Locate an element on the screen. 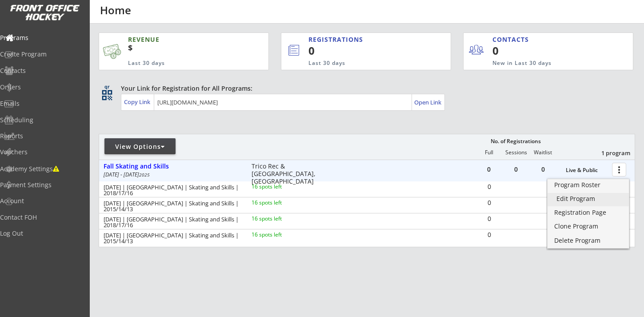 The image size is (644, 317). em: 2025 is located at coordinates (144, 175).